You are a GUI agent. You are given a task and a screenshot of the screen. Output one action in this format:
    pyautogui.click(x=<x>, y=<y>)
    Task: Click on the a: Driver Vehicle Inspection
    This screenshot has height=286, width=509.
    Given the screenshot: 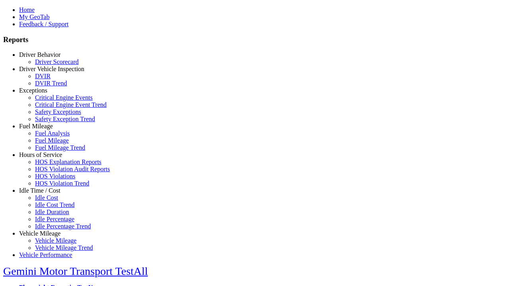 What is the action you would take?
    pyautogui.click(x=52, y=69)
    